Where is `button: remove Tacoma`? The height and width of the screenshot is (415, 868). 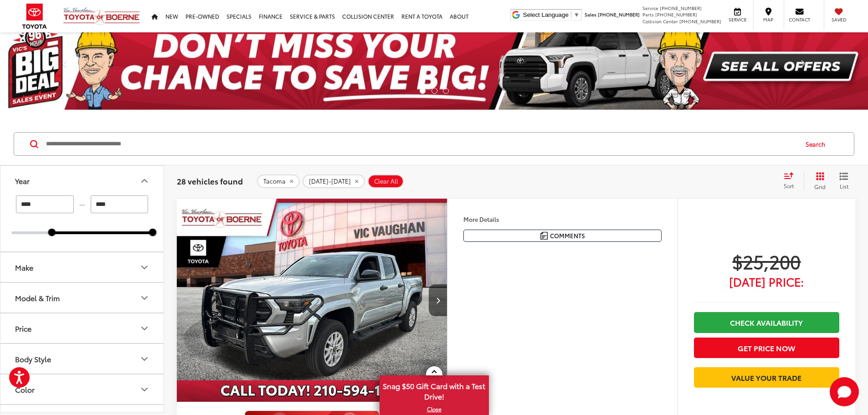 button: remove Tacoma is located at coordinates (278, 181).